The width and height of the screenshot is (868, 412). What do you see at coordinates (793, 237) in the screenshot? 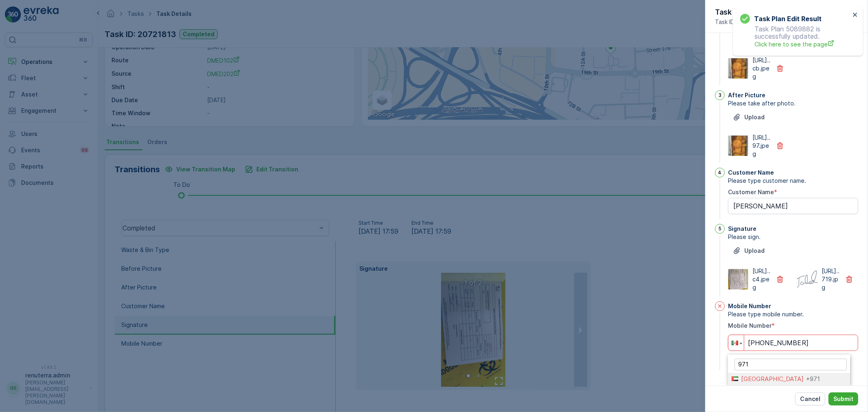
I see `span: Please sign.` at bounding box center [793, 237].